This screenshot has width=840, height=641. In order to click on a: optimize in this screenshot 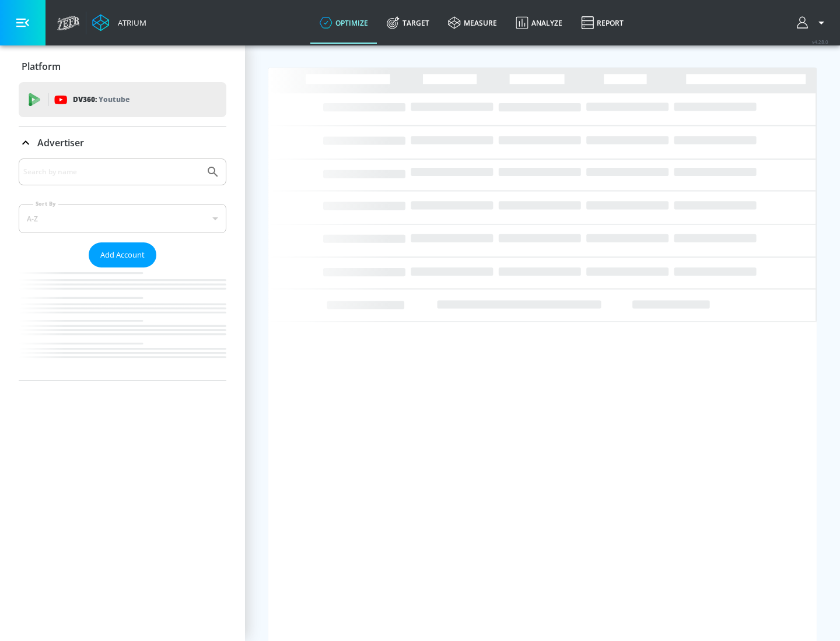, I will do `click(343, 23)`.